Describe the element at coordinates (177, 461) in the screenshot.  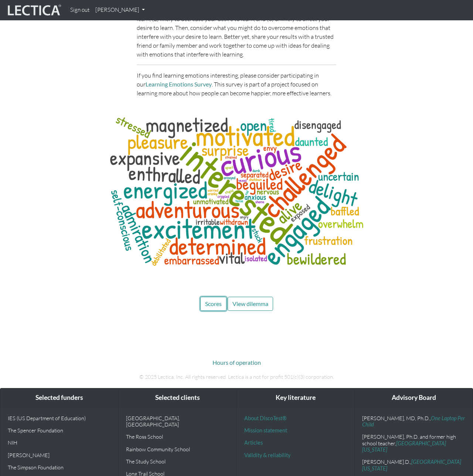
I see `p: The Study School` at that location.